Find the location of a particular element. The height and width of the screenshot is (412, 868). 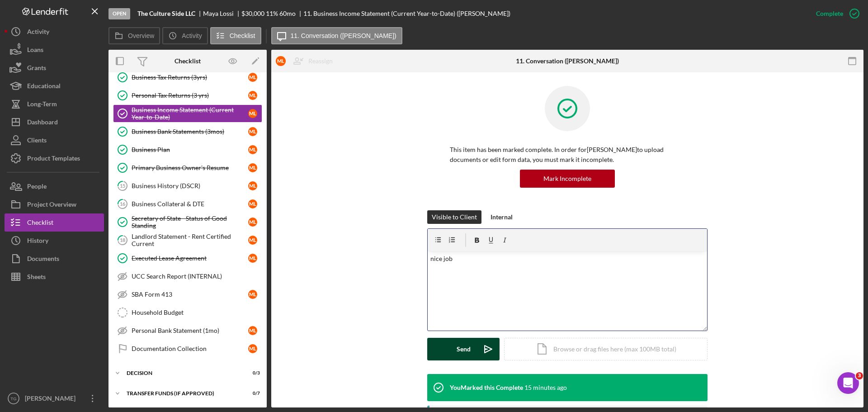

a: Secretary of State - Status of Good StandingML is located at coordinates (188, 222).